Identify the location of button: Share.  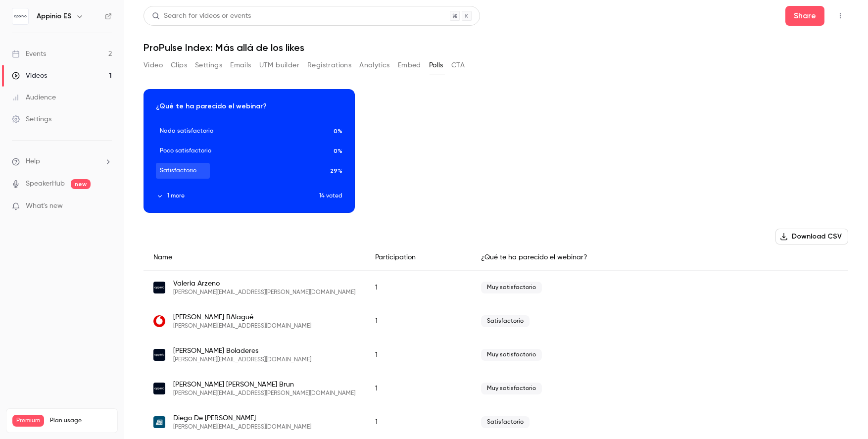
(805, 16).